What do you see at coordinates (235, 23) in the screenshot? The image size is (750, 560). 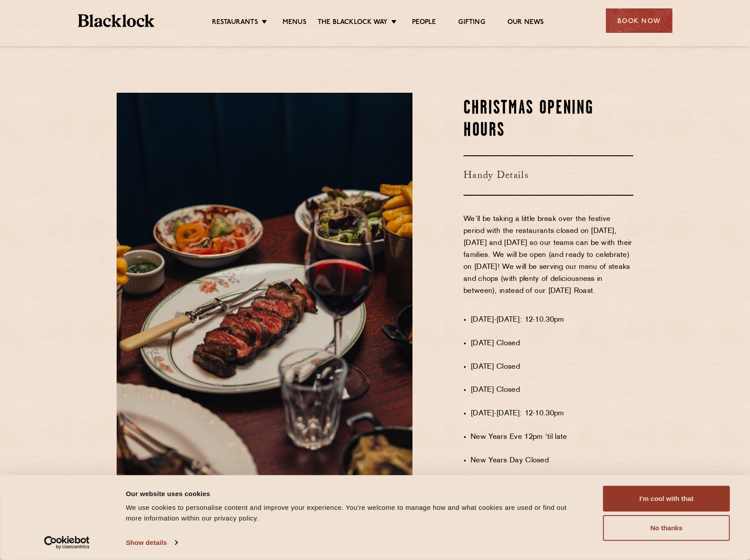 I see `a: Restaurants` at bounding box center [235, 23].